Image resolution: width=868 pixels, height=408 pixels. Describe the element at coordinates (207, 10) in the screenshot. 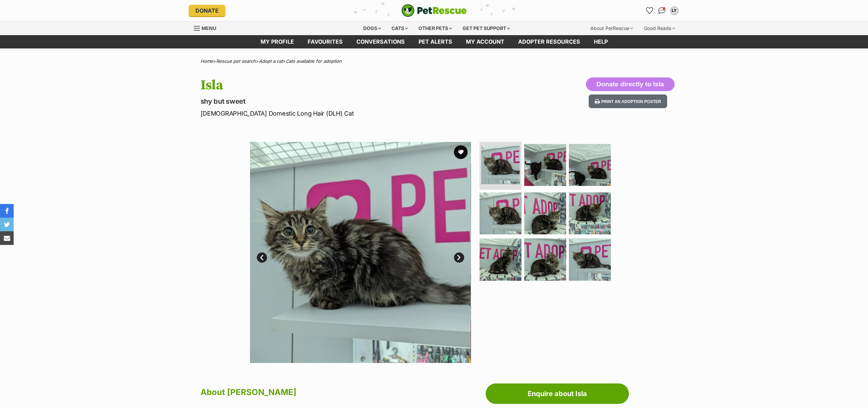

I see `a: Donate` at that location.